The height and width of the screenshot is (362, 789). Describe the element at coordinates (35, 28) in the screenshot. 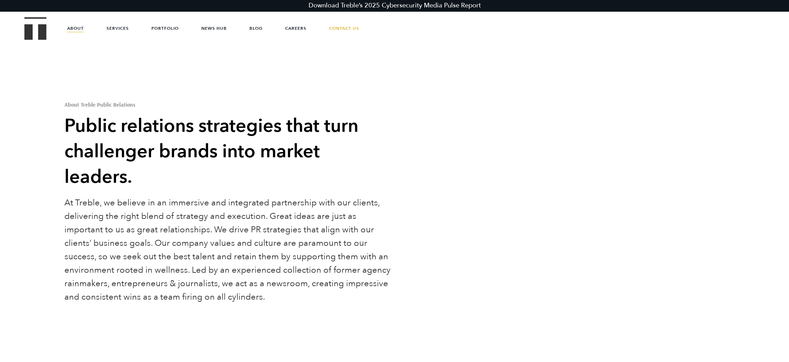

I see `img: Treble logo` at that location.